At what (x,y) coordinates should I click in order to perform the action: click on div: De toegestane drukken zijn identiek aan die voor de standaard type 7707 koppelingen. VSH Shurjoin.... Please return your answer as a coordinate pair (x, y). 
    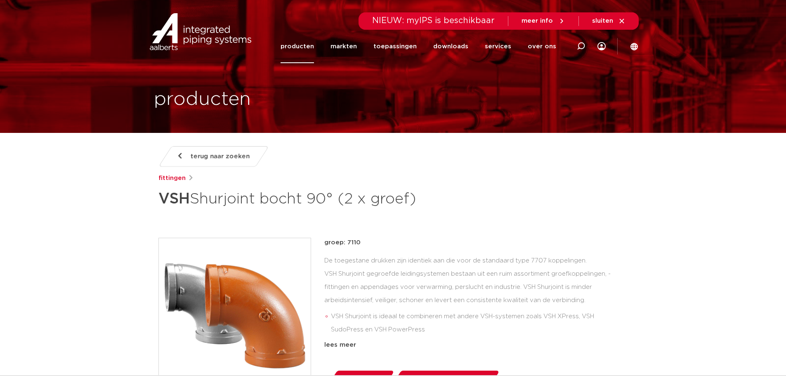
    Looking at the image, I should click on (476, 295).